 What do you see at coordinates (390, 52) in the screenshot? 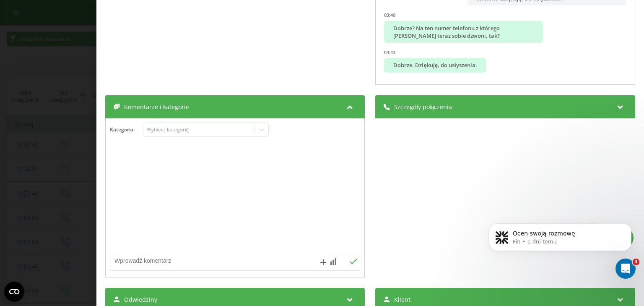
I see `div: 03:43` at bounding box center [390, 52].